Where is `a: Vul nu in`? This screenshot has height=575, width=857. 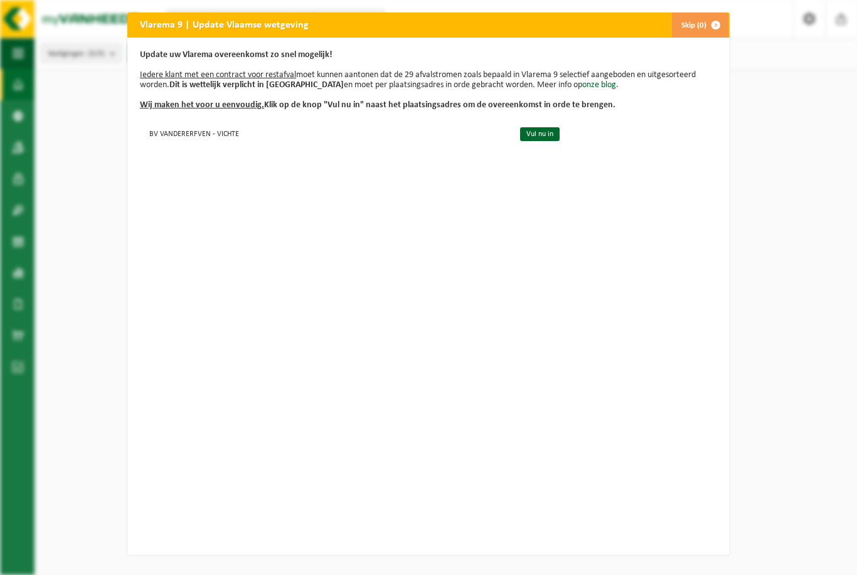
a: Vul nu in is located at coordinates (539, 134).